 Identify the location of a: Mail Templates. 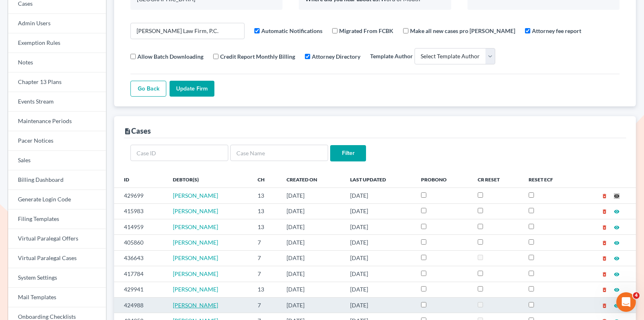
(57, 298).